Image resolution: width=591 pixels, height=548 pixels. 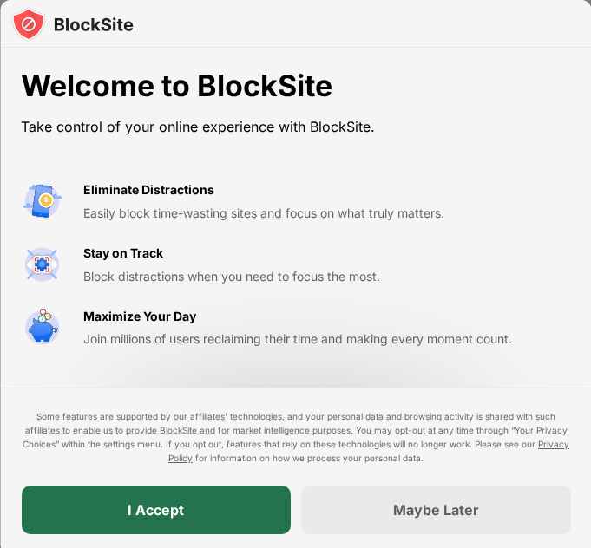 I want to click on div: Maybe Later, so click(x=435, y=510).